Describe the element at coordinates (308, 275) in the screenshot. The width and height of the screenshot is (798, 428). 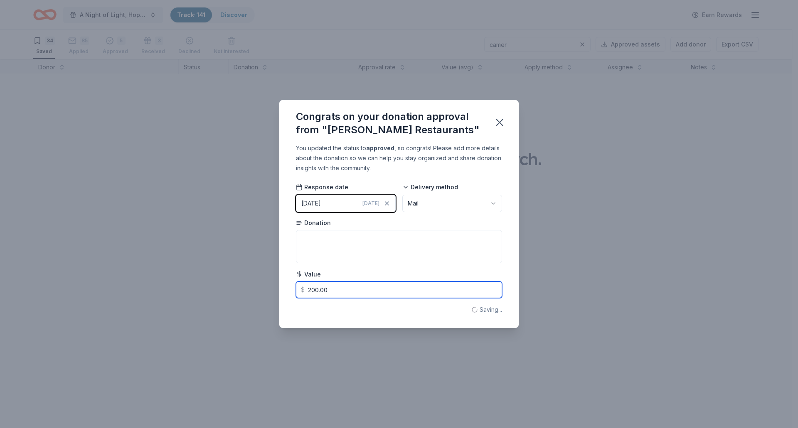
I see `span: Value` at that location.